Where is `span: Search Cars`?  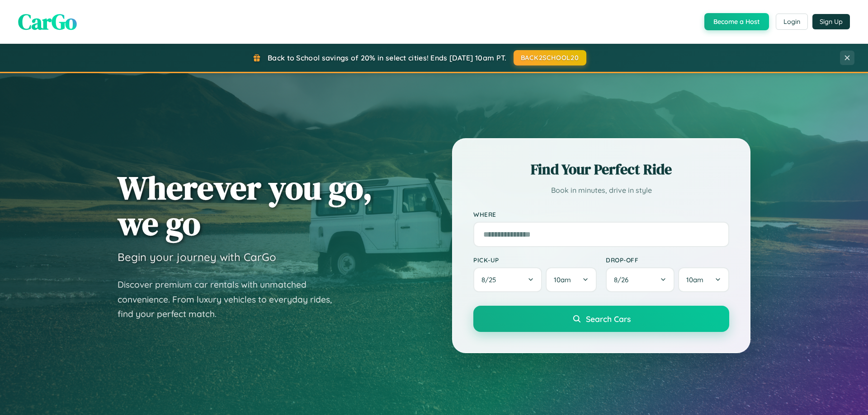
span: Search Cars is located at coordinates (608, 319).